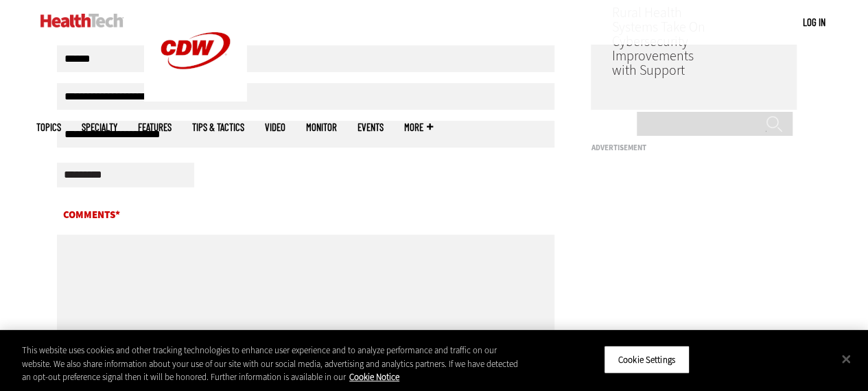 The height and width of the screenshot is (391, 868). I want to click on button: Close, so click(847, 359).